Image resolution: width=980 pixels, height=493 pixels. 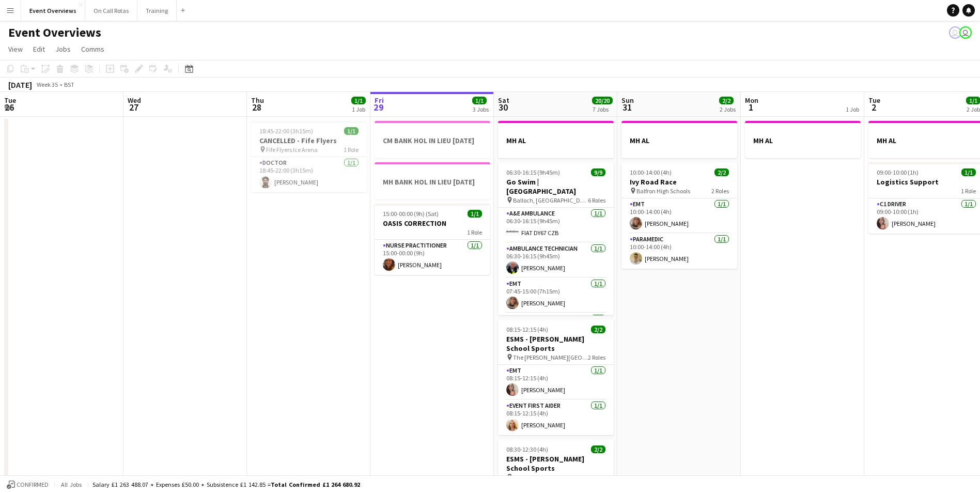 I want to click on span: 20/20, so click(x=602, y=101).